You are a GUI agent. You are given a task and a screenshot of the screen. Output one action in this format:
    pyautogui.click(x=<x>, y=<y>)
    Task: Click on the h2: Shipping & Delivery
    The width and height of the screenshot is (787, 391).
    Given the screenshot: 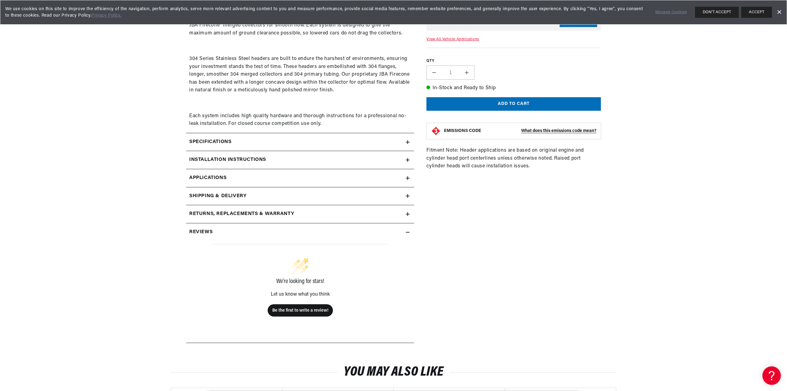 What is the action you would take?
    pyautogui.click(x=218, y=196)
    